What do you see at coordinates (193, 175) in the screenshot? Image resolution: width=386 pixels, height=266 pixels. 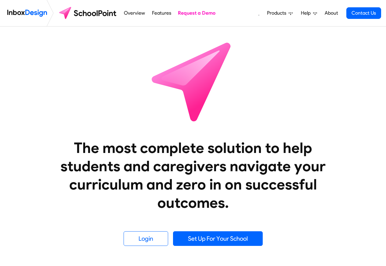 I see `heading: The most complete solution to help students and caregivers navigate your curriculum and zero in o...` at bounding box center [193, 175].